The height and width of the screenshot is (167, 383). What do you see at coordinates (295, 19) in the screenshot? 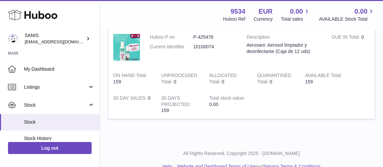
I see `span: Total sales` at bounding box center [295, 19].